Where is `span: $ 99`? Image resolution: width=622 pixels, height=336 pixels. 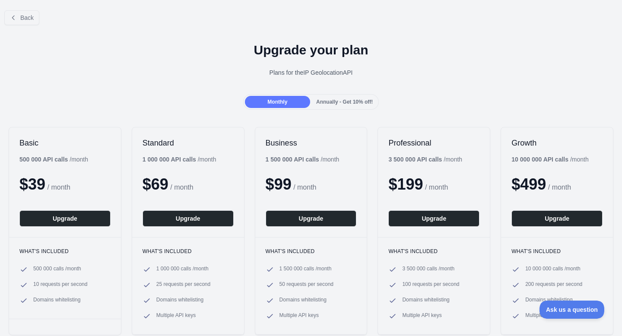
span: $ 99 is located at coordinates (278, 184).